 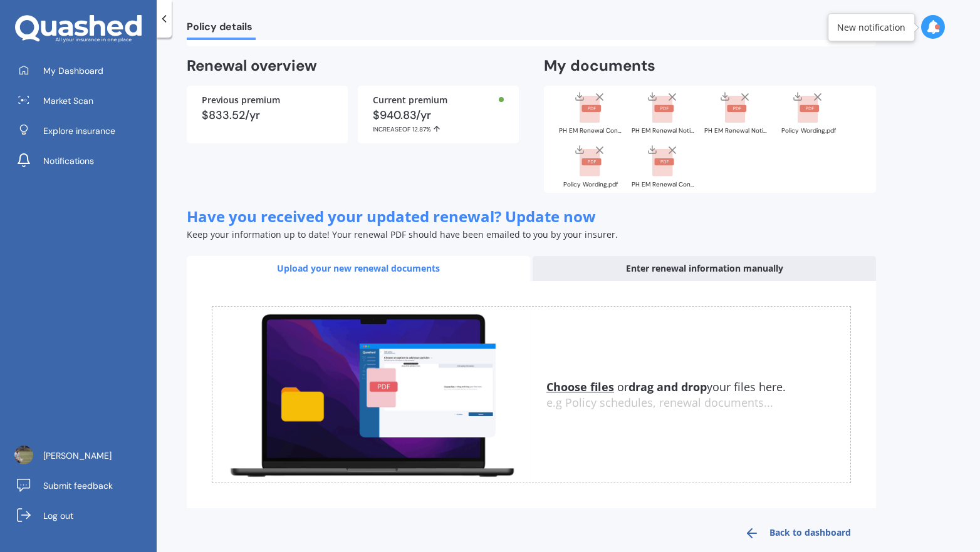 What do you see at coordinates (358, 269) in the screenshot?
I see `div: Upload your new renewal documents` at bounding box center [358, 269].